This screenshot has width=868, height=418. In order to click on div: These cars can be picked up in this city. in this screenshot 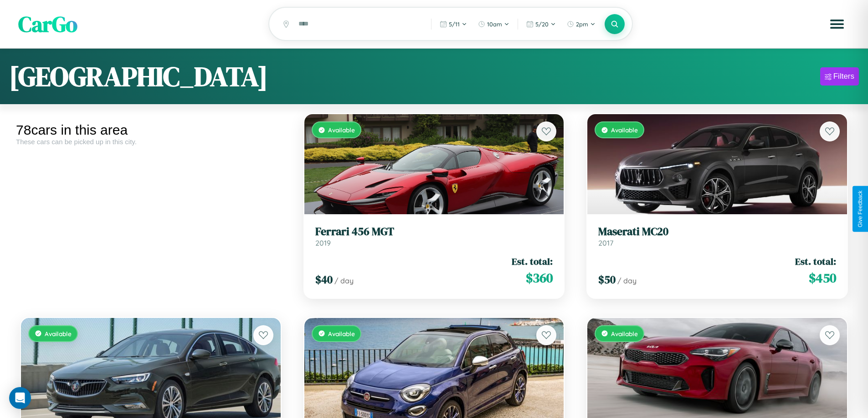, I will do `click(150, 142)`.